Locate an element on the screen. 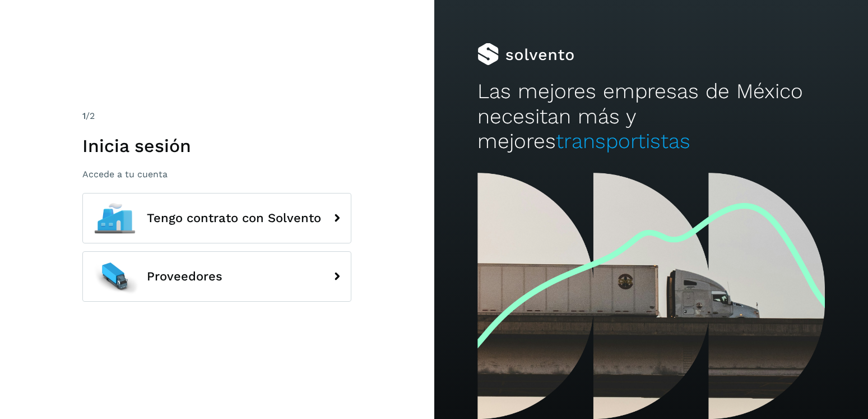  h2: Las mejores empresas de México necesitan más y mejores is located at coordinates (651, 116).